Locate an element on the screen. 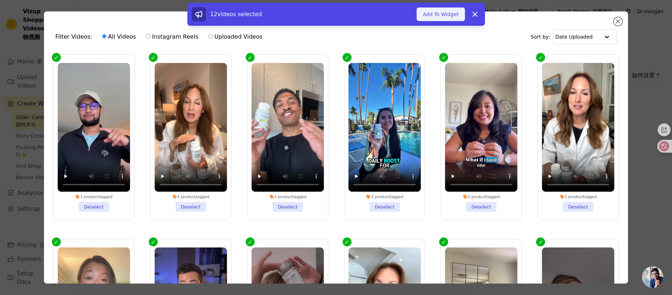  div: 开放式聊天 is located at coordinates (652, 277).